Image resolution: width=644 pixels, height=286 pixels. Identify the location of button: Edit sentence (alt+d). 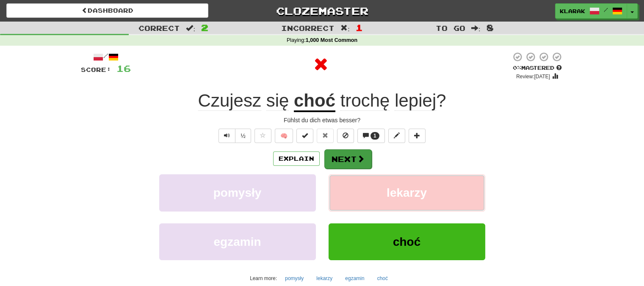
(397, 136).